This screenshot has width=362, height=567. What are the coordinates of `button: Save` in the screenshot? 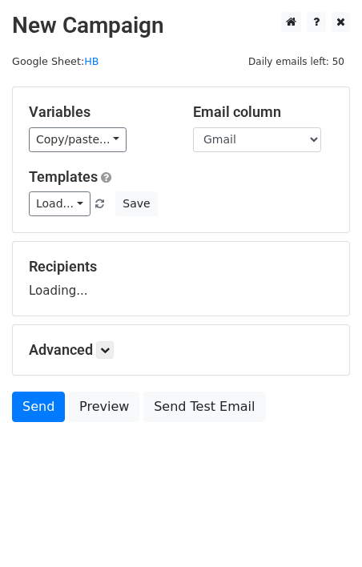 It's located at (136, 204).